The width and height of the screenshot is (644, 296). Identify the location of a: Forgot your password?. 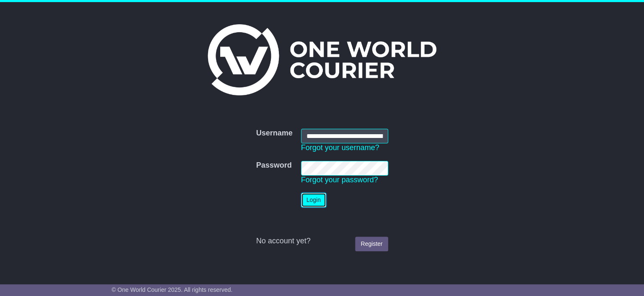
(339, 180).